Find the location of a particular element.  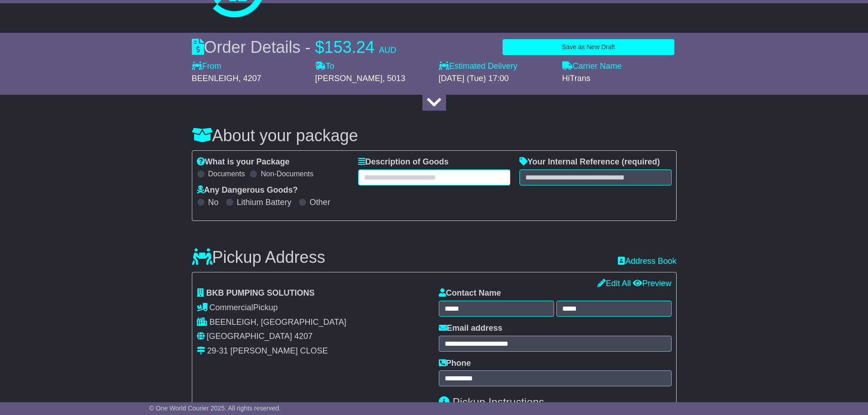

label: No is located at coordinates (213, 203).